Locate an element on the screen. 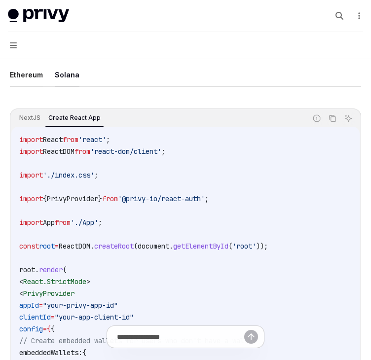 This screenshot has height=360, width=371. span: getElementById is located at coordinates (201, 246).